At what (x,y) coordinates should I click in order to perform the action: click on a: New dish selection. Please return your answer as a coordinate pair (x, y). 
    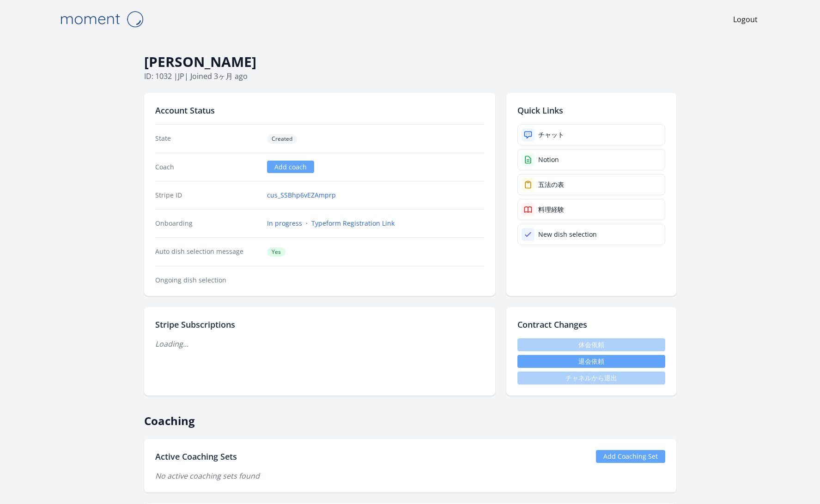
    Looking at the image, I should click on (591, 235).